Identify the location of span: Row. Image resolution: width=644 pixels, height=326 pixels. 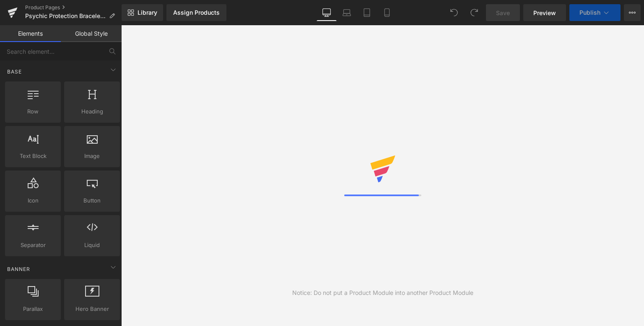
(32, 111).